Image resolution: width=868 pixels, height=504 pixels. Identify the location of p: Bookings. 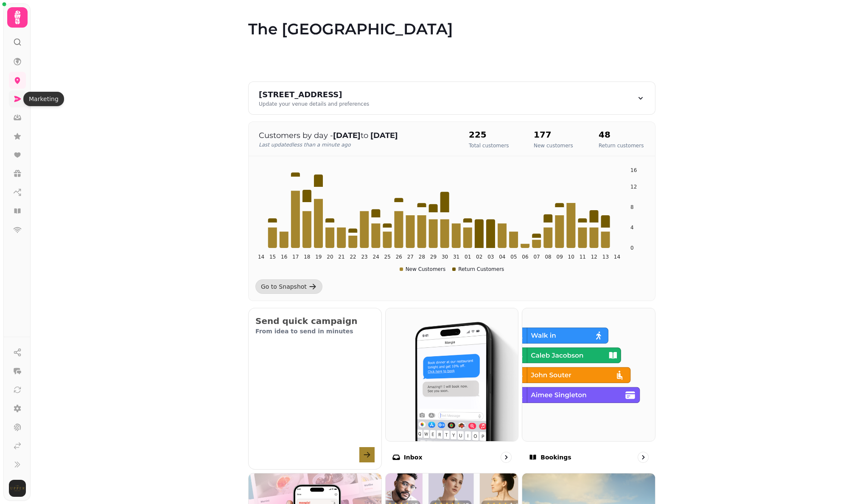
(555, 457).